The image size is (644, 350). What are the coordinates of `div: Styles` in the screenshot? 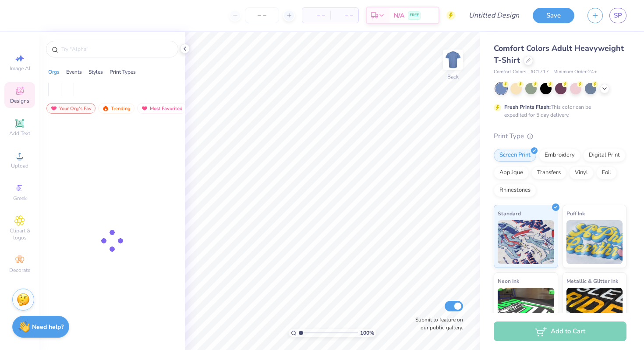 It's located at (96, 72).